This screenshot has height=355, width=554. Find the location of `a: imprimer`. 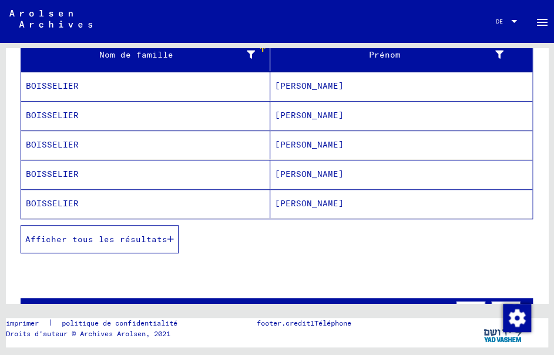

a: imprimer is located at coordinates (27, 323).